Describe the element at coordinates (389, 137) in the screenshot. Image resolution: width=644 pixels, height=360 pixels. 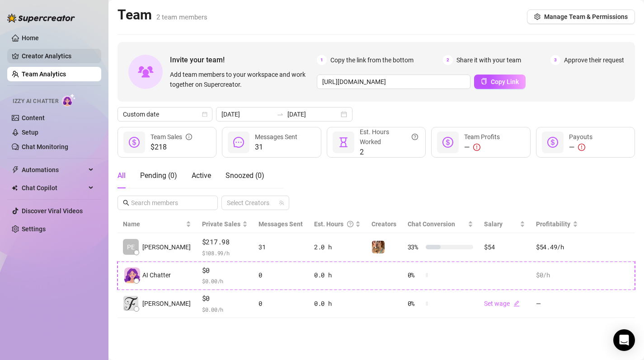
I see `div: Est. Hours Worked` at that location.